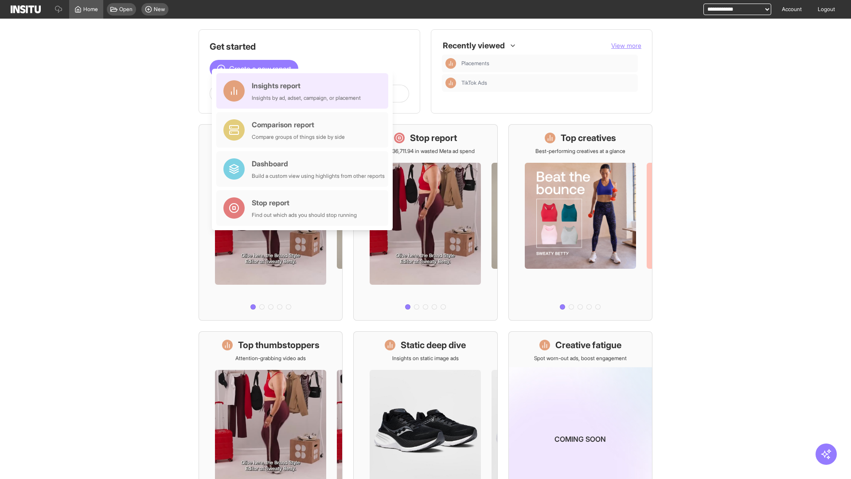 The width and height of the screenshot is (851, 479). What do you see at coordinates (90, 9) in the screenshot?
I see `span: Home` at bounding box center [90, 9].